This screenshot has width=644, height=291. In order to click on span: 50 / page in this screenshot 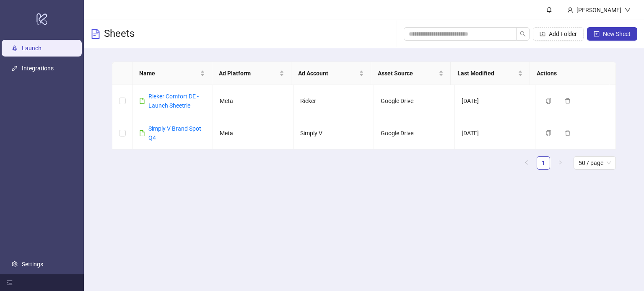, I will do `click(594, 163)`.